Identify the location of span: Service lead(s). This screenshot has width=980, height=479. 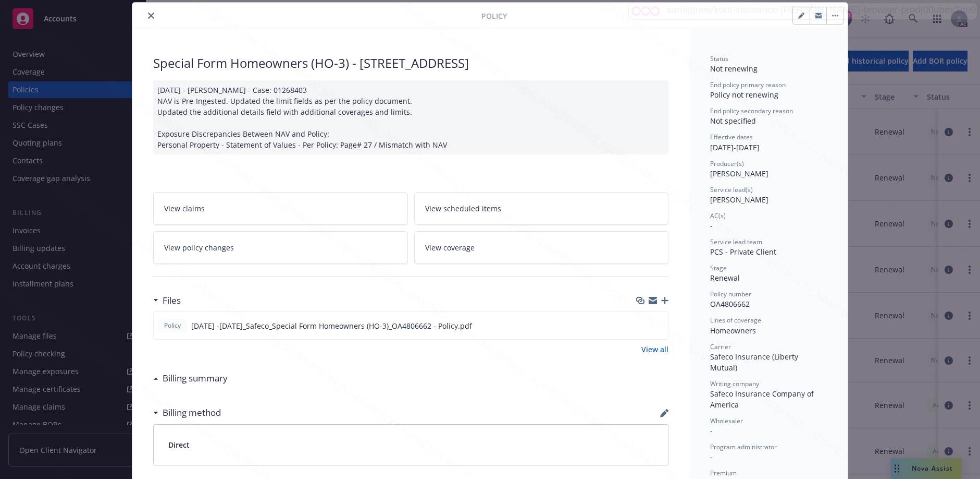
(731, 189).